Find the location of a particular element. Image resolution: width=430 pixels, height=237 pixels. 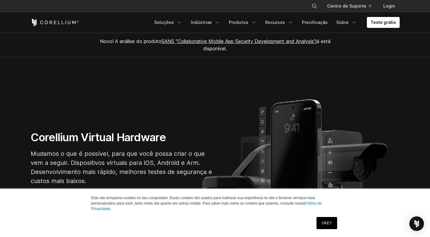

a: Política de Privacidade. is located at coordinates (206, 206).